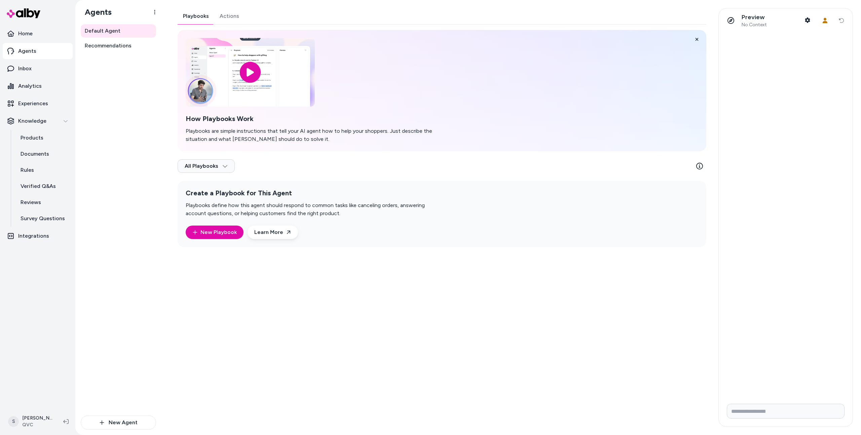 This screenshot has height=435, width=861. I want to click on a: New Playbook, so click(215, 232).